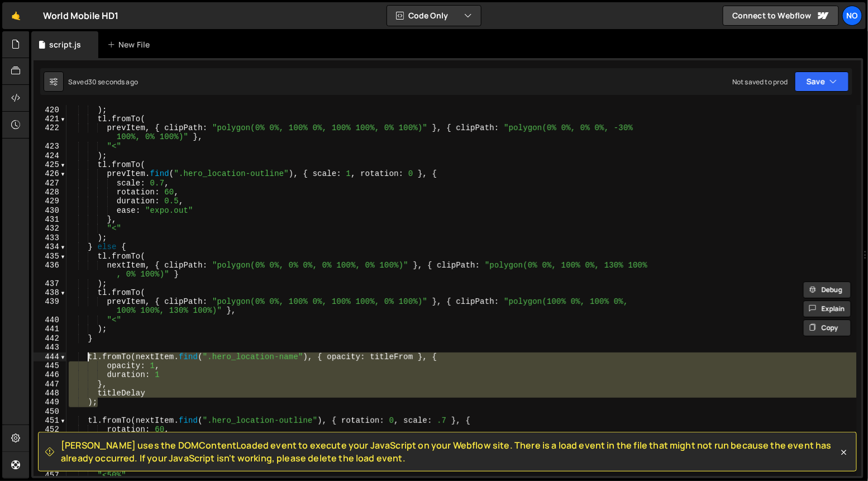 The image size is (868, 481). What do you see at coordinates (50, 412) in the screenshot?
I see `div: 450` at bounding box center [50, 412].